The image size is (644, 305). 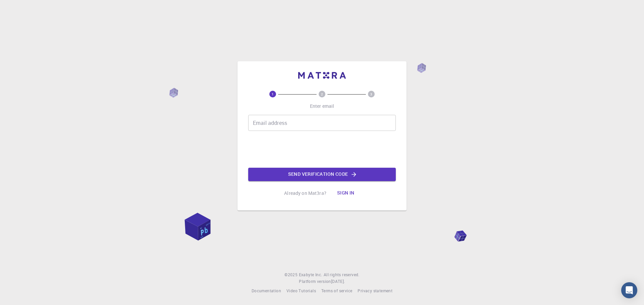 I want to click on a: Exabyte Inc., so click(x=311, y=275).